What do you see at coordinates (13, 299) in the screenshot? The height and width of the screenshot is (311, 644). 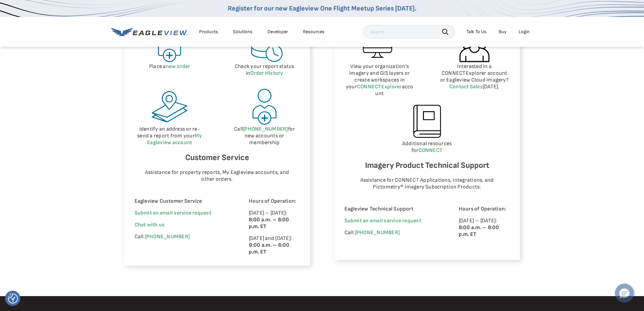 I see `button: Consent Preferences` at bounding box center [13, 299].